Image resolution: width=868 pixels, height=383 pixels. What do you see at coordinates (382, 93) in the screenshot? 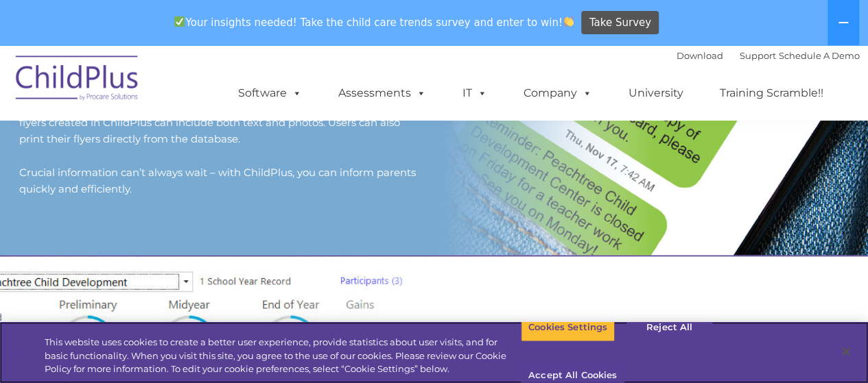
I see `a: Assessments` at bounding box center [382, 93].